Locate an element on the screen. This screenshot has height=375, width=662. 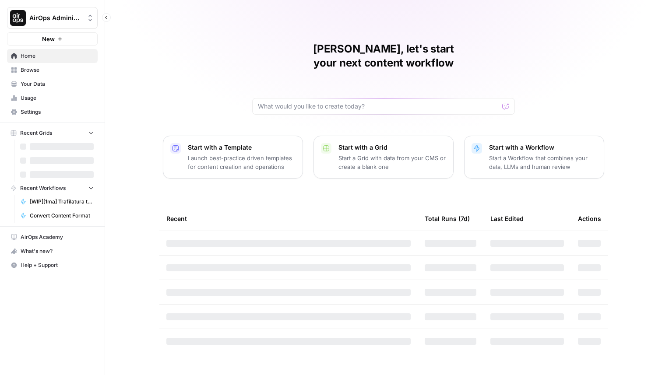
button: Start with a WorkflowStart a Workflow that combines your data, LLMs and human review is located at coordinates (534, 157).